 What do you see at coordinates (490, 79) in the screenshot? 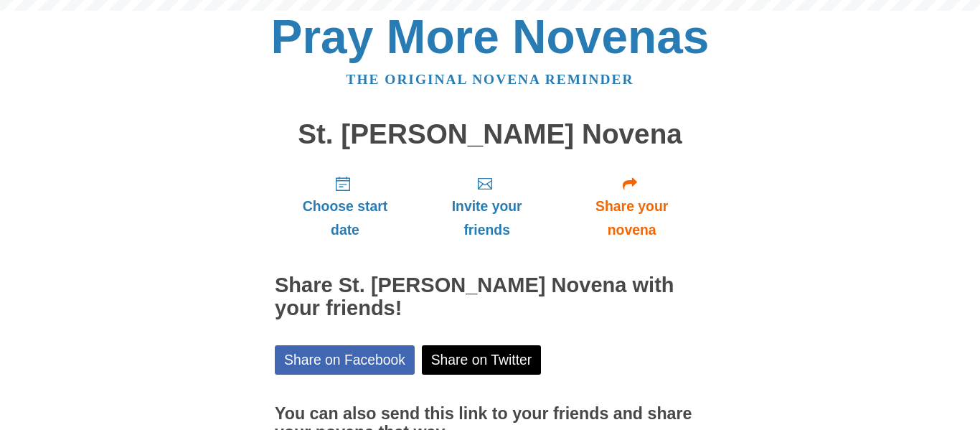
I see `a: The original novena reminder` at bounding box center [490, 79].